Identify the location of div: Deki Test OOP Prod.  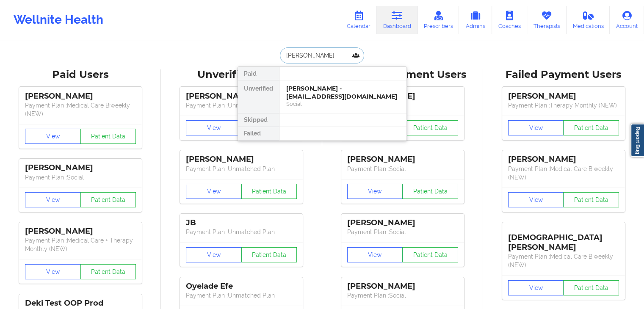
(80, 303).